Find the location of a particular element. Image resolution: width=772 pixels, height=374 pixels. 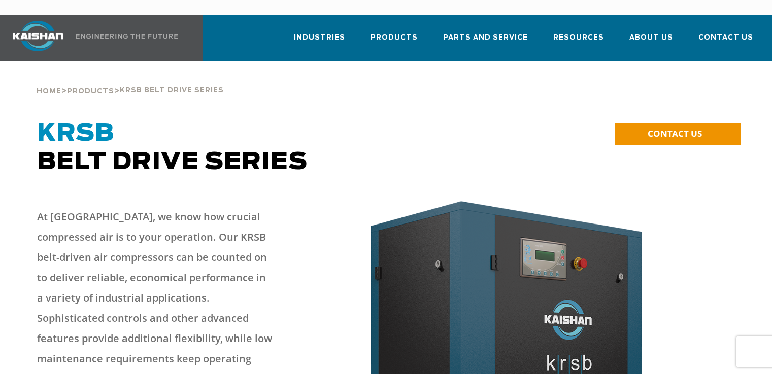

span: Belt Drive Series is located at coordinates (172, 148).